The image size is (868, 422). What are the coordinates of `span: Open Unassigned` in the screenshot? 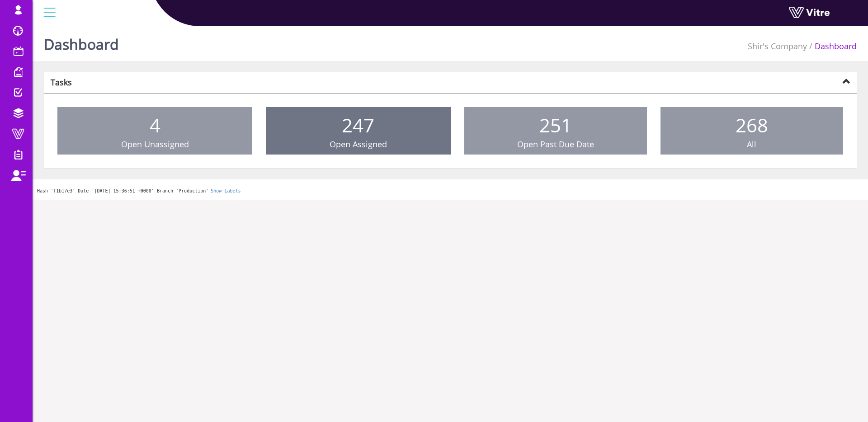 It's located at (155, 144).